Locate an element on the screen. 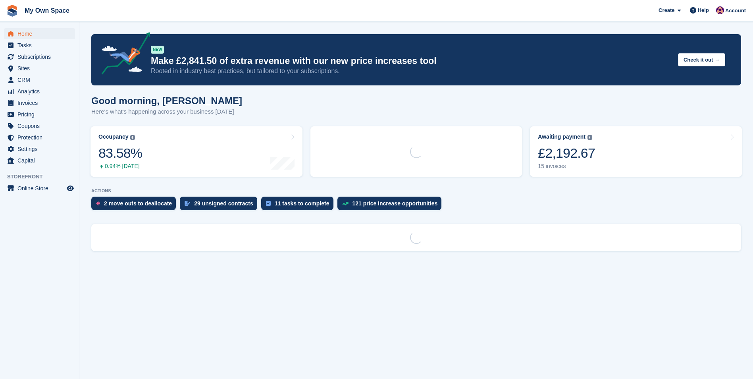 This screenshot has width=753, height=379. span: Sites is located at coordinates (41, 68).